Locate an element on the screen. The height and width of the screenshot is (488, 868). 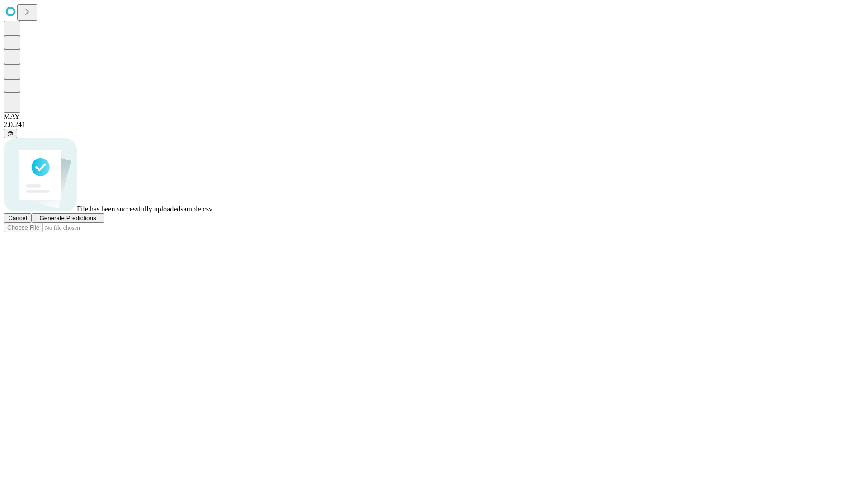
span: Cancel is located at coordinates (18, 218).